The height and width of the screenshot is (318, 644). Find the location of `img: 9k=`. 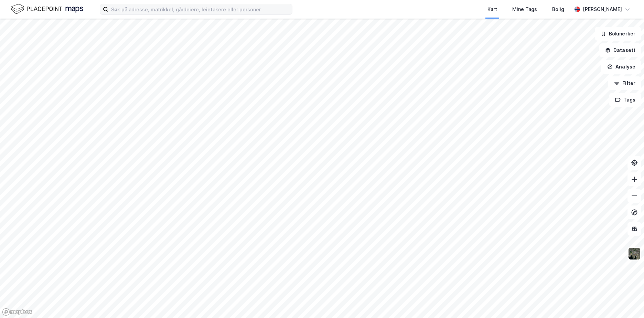

img: 9k= is located at coordinates (634, 253).